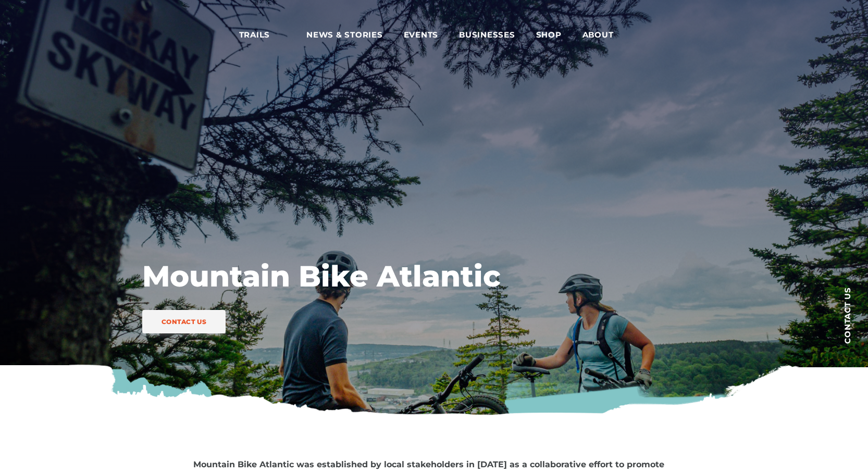  I want to click on span: Contact us, so click(847, 315).